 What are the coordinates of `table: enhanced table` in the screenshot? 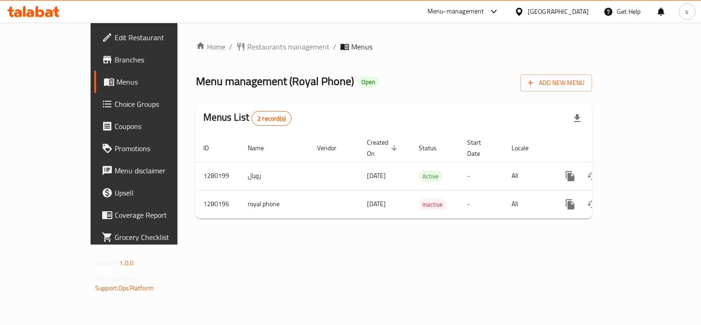 It's located at (425, 176).